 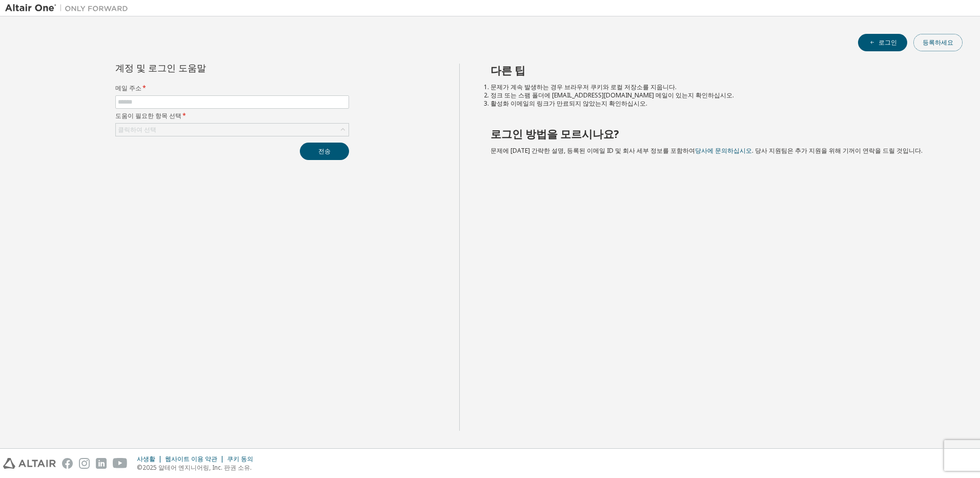 What do you see at coordinates (128, 88) in the screenshot?
I see `font: 메일 주소` at bounding box center [128, 88].